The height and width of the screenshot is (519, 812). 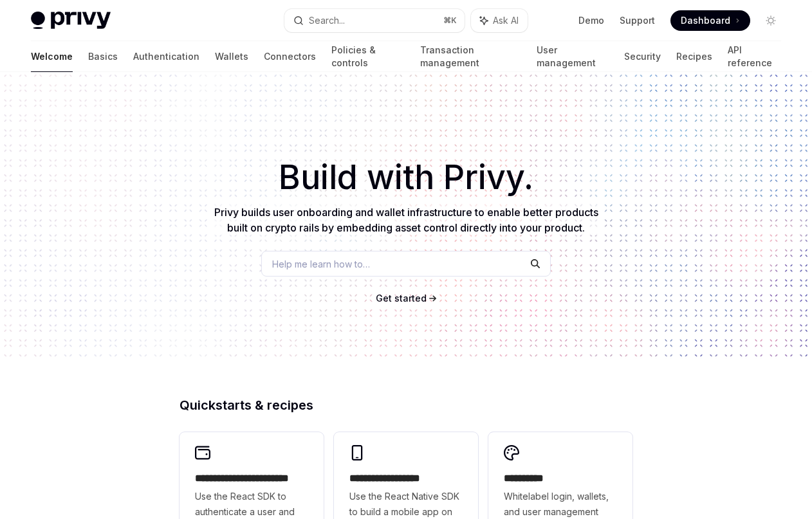 What do you see at coordinates (400, 298) in the screenshot?
I see `span: Get started` at bounding box center [400, 298].